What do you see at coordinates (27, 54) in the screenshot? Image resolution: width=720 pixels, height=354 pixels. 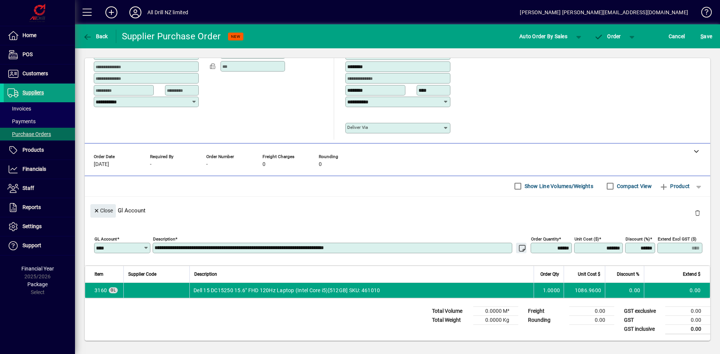 I see `span: POS` at bounding box center [27, 54].